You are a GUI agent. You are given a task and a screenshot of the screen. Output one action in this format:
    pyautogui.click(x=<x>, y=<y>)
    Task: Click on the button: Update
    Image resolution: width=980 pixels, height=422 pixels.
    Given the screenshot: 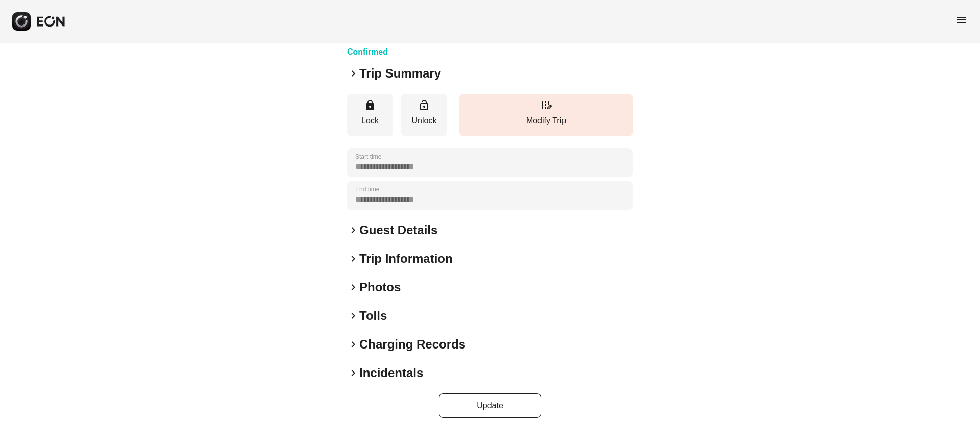 What is the action you would take?
    pyautogui.click(x=490, y=405)
    